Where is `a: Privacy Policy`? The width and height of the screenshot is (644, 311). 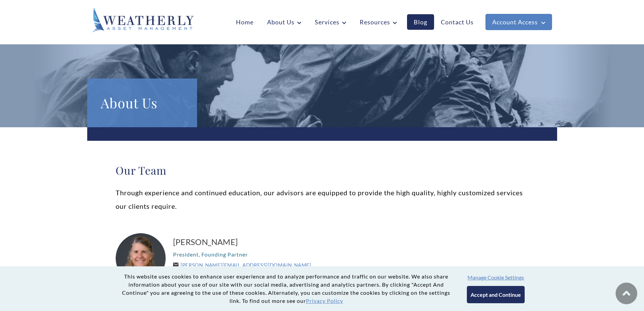 a: Privacy Policy is located at coordinates (324, 301).